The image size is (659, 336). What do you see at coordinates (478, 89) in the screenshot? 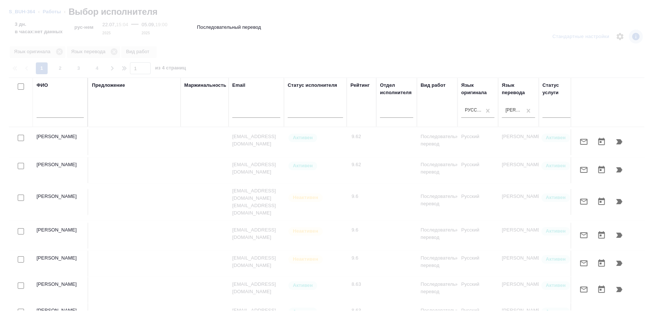
I see `div: Язык оригинала` at bounding box center [478, 89].